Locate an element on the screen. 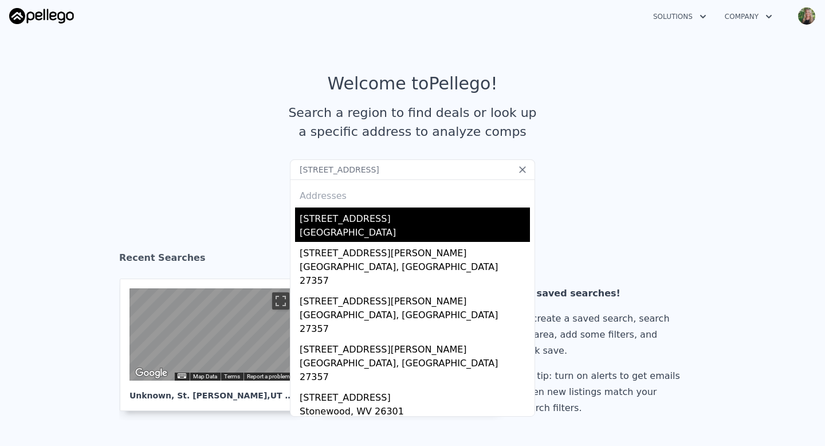 The width and height of the screenshot is (825, 446). input: Search an address or region... is located at coordinates (412, 170).